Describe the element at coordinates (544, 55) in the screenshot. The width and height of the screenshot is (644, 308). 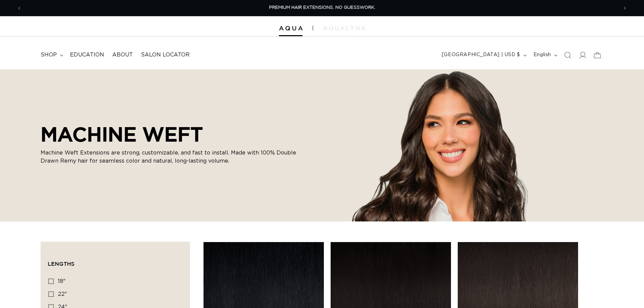
I see `button: English` at that location.